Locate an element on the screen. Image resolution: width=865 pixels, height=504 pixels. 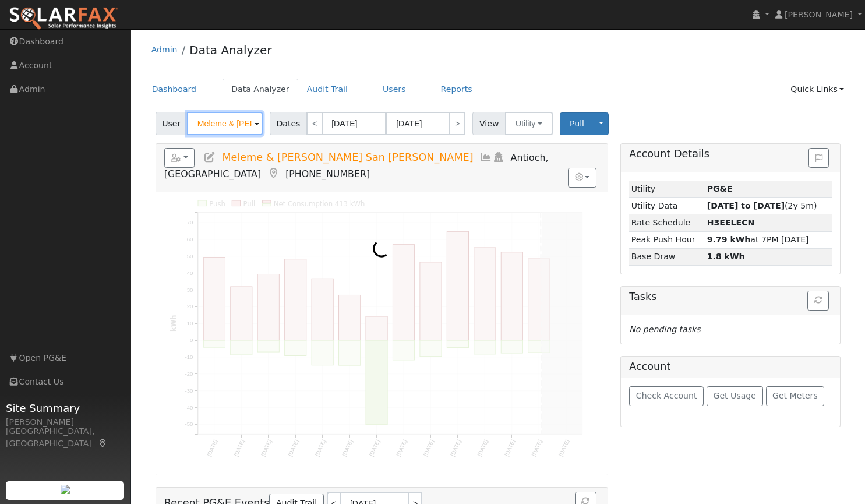
span: User is located at coordinates (171, 123).